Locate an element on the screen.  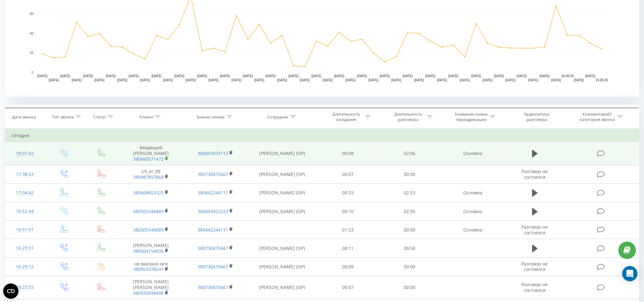
div: Статус is located at coordinates (100, 117).